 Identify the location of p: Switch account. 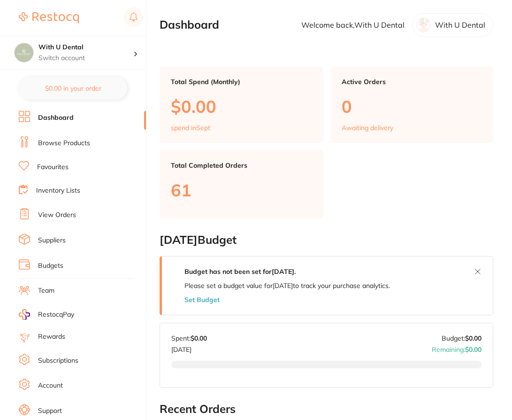
(86, 58).